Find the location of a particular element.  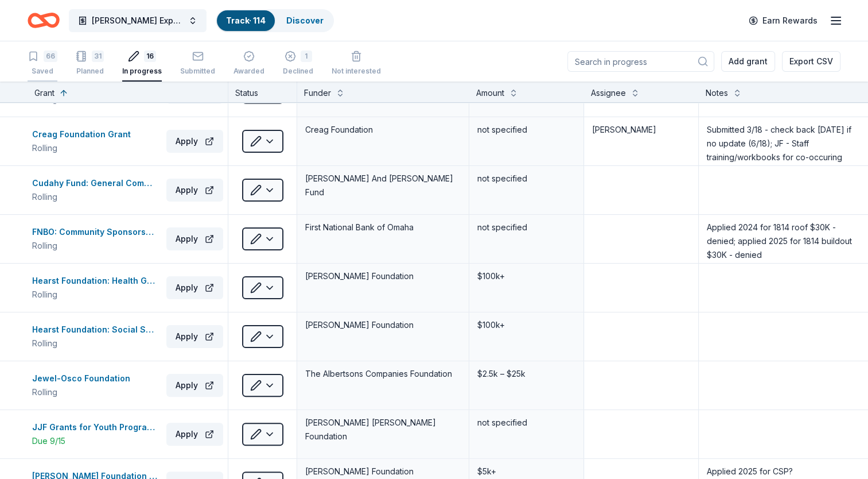

button: Add grant is located at coordinates (748, 61).